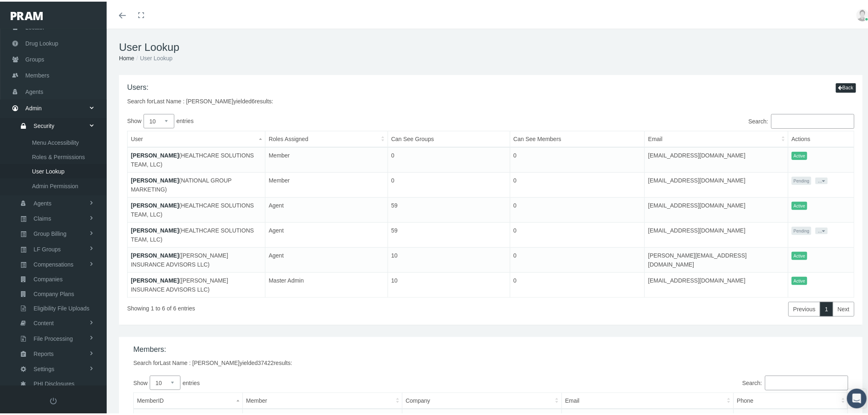 The width and height of the screenshot is (868, 415). I want to click on span: Menu Accessibility, so click(55, 141).